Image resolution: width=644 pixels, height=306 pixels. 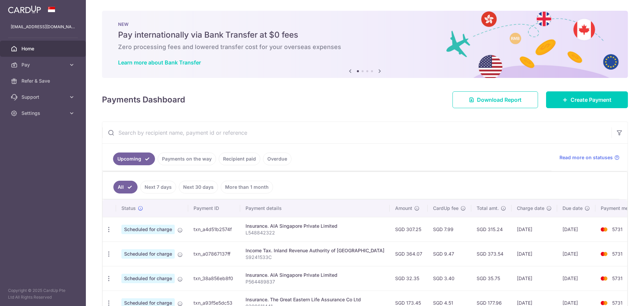 What do you see at coordinates (365, 35) in the screenshot?
I see `h5: Pay internationally via Bank Transfer at $0 fees` at bounding box center [365, 35].